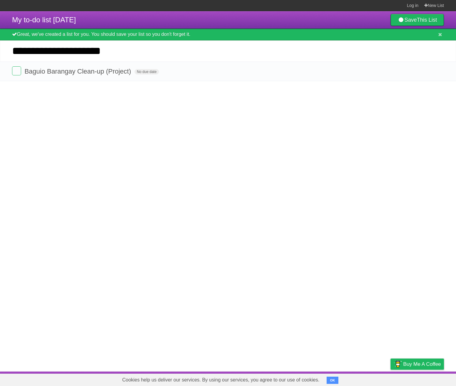 The width and height of the screenshot is (456, 386). Describe the element at coordinates (369, 379) in the screenshot. I see `a: Terms` at that location.